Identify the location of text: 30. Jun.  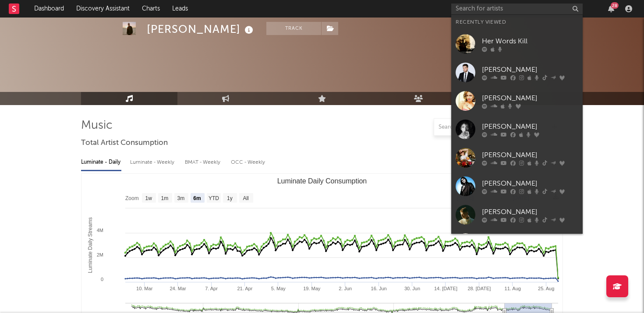
(413, 289).